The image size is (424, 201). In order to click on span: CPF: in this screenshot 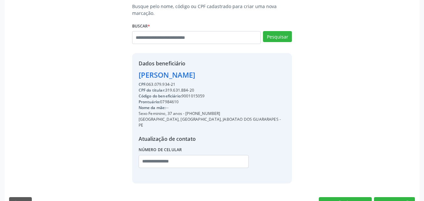, I will do `click(142, 84)`.